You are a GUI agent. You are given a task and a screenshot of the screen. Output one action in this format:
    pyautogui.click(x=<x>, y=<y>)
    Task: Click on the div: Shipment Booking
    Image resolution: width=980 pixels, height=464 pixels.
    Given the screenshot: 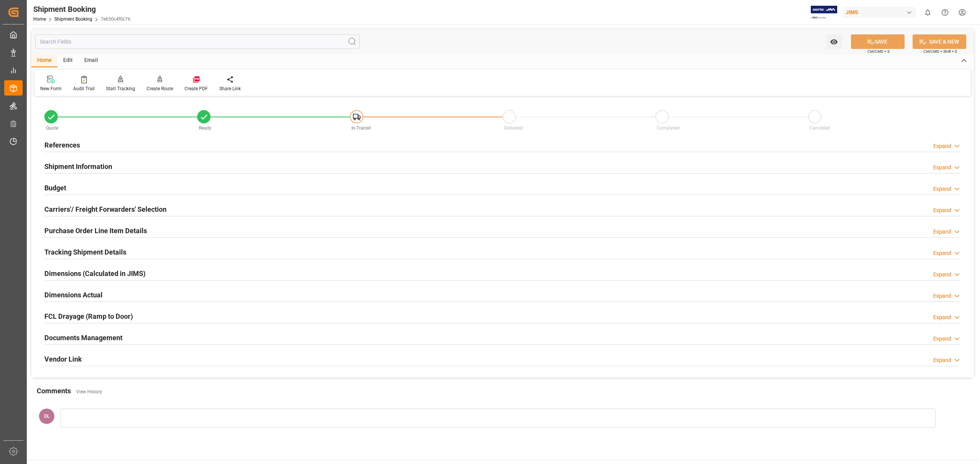 What is the action you would take?
    pyautogui.click(x=82, y=9)
    